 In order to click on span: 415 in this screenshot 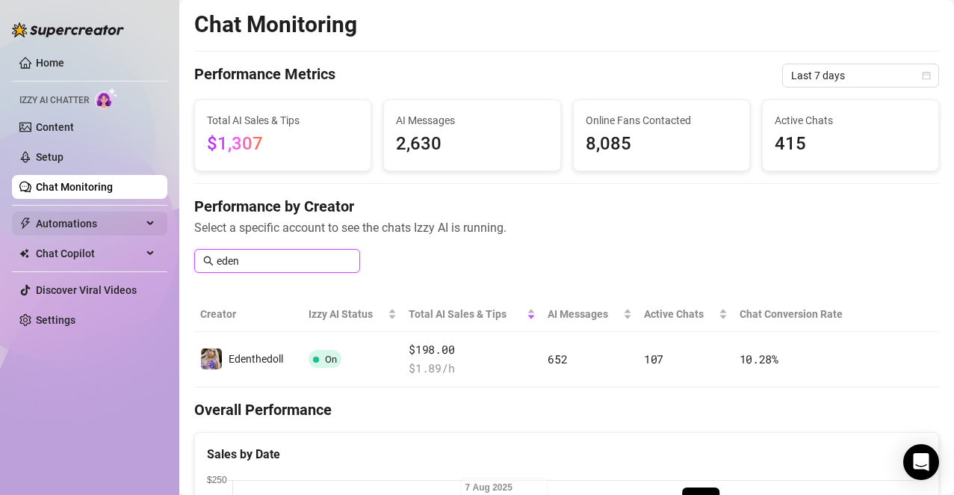, I will do `click(850, 144)`.